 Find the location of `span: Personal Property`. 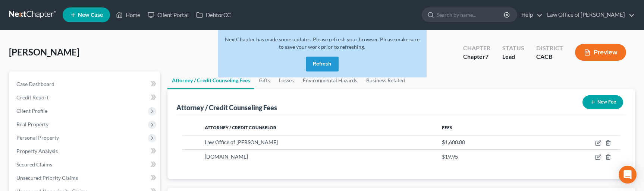

span: Personal Property is located at coordinates (38, 137).